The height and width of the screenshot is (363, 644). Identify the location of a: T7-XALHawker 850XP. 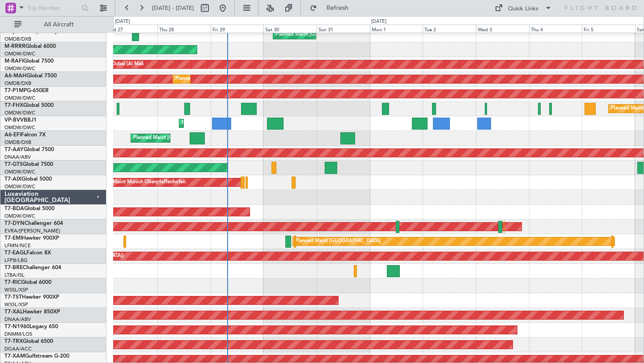
(32, 312).